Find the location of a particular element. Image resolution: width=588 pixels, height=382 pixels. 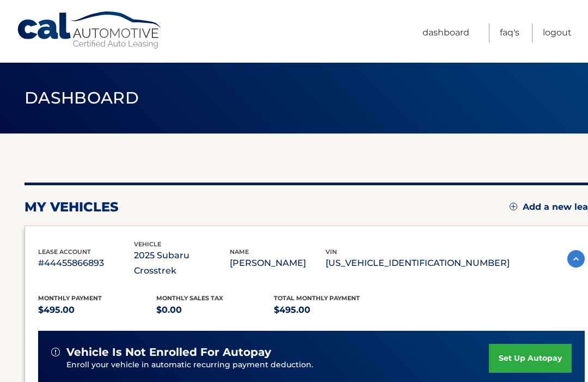

p: #44455866893 is located at coordinates (86, 263).